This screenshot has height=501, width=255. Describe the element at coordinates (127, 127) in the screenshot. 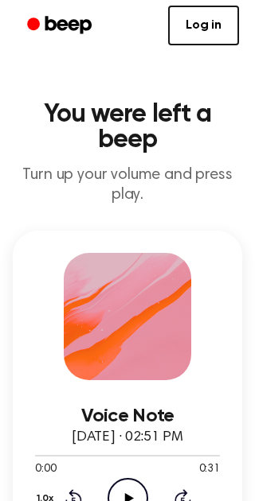

I see `h1: You were left a beep` at that location.